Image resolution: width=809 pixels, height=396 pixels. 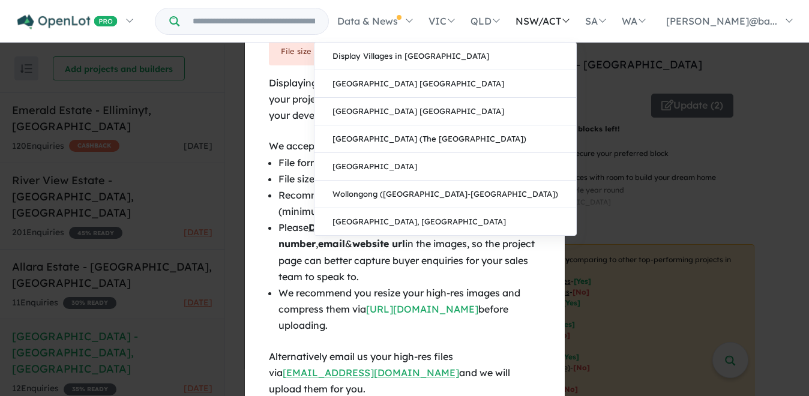 I want to click on div: File size must be less than 1MB, so click(x=405, y=52).